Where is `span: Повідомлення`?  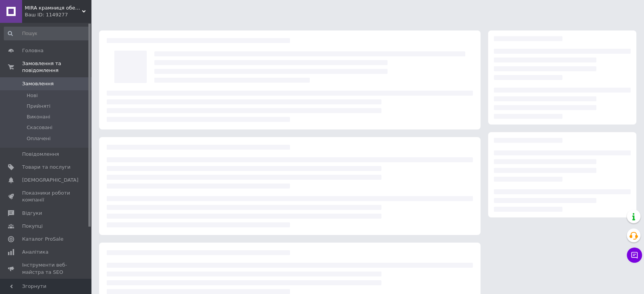
span: Повідомлення is located at coordinates (41, 154).